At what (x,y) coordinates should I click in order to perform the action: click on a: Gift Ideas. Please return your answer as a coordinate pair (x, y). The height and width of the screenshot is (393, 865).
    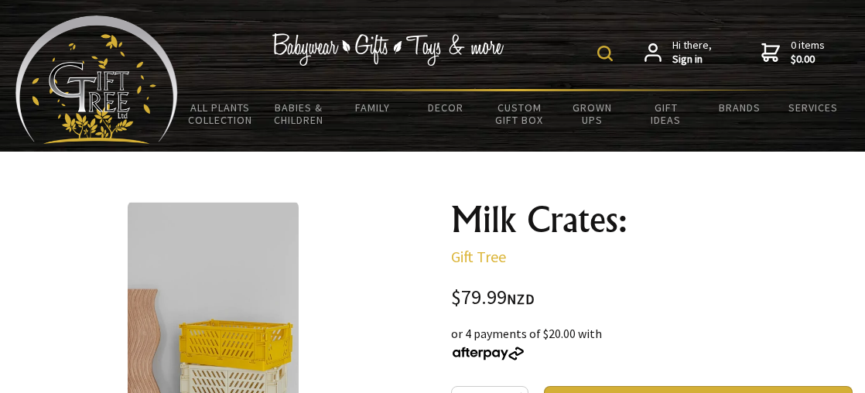
    Looking at the image, I should click on (665, 114).